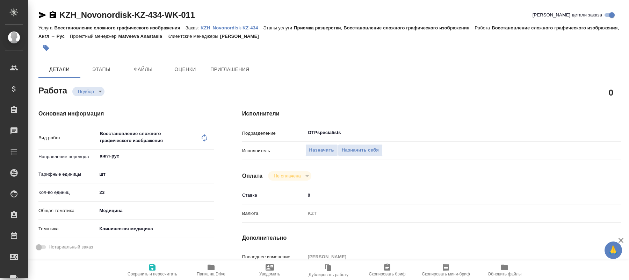 The image size is (629, 280). I want to click on p: Matveeva Anastasia, so click(143, 36).